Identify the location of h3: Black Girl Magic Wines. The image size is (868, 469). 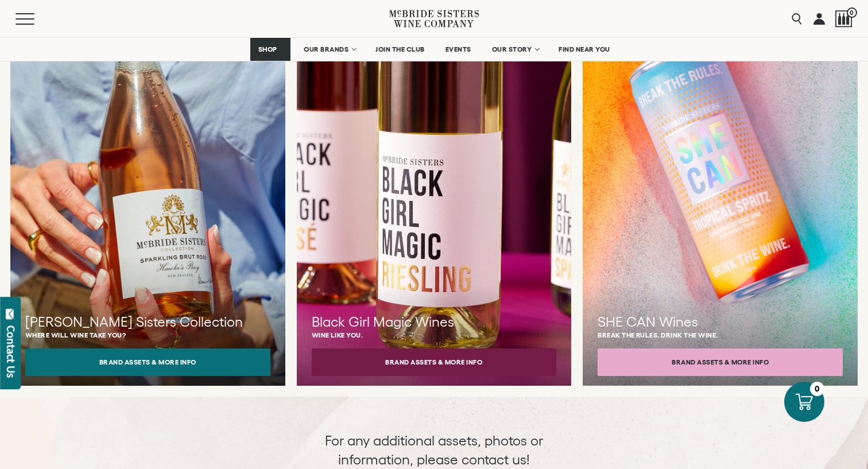
(434, 322).